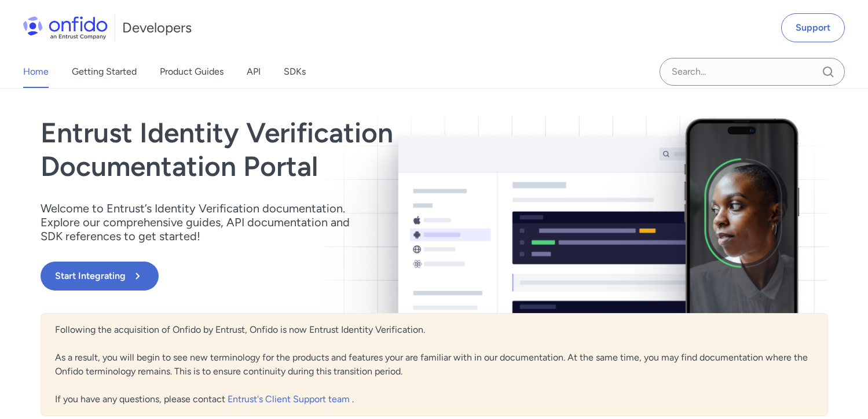 This screenshot has height=419, width=868. I want to click on h1: Developers, so click(157, 28).